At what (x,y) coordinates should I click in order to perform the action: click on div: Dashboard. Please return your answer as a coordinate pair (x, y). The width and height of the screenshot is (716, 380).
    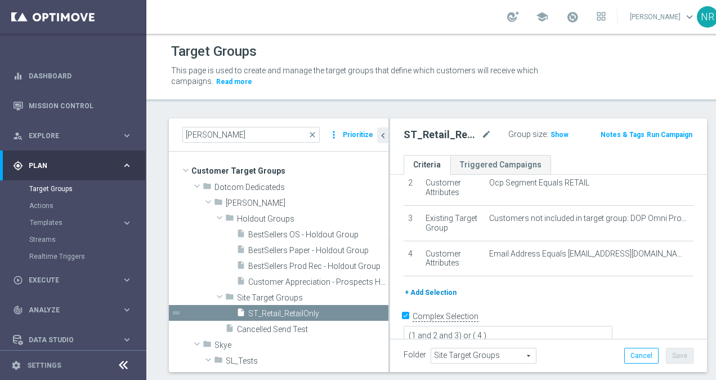
    Looking at the image, I should click on (73, 75).